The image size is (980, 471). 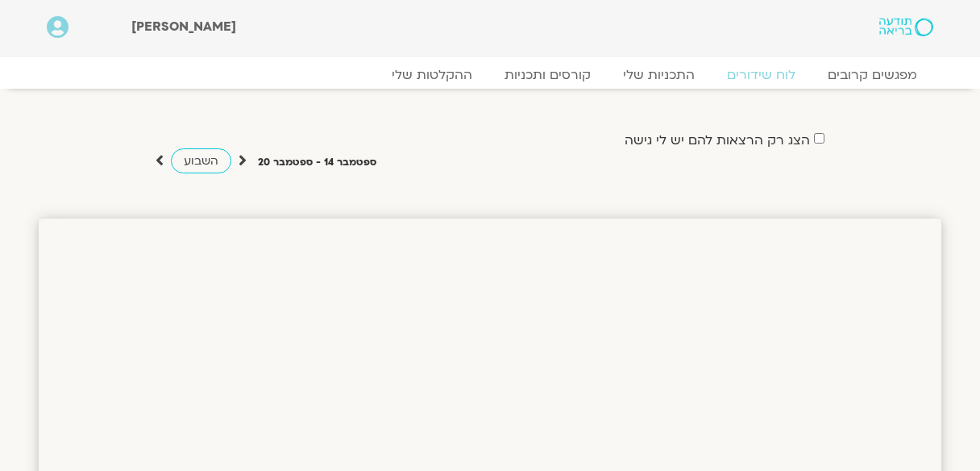 What do you see at coordinates (658, 75) in the screenshot?
I see `a: התכניות שלי` at bounding box center [658, 75].